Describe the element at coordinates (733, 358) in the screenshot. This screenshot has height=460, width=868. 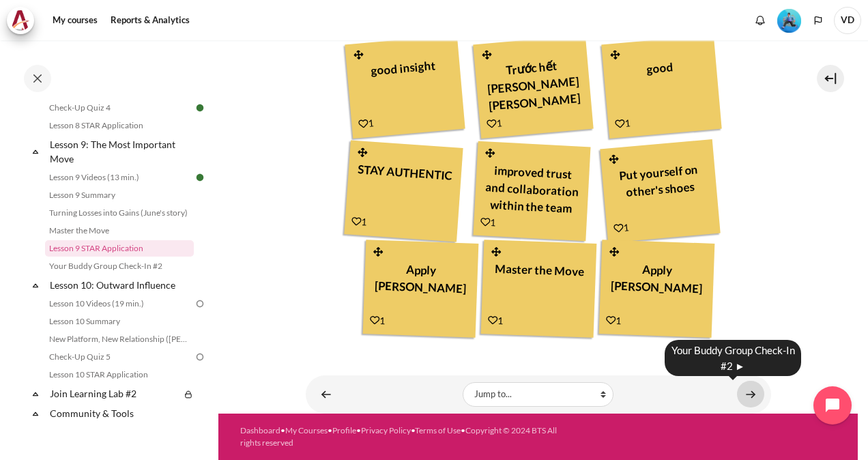
I see `div: Your Buddy Group Check-In #2 ►` at that location.